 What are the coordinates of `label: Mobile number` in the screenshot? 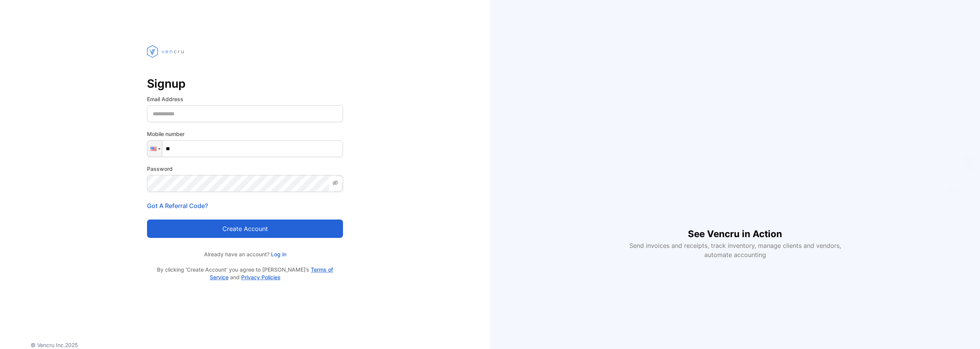 It's located at (245, 134).